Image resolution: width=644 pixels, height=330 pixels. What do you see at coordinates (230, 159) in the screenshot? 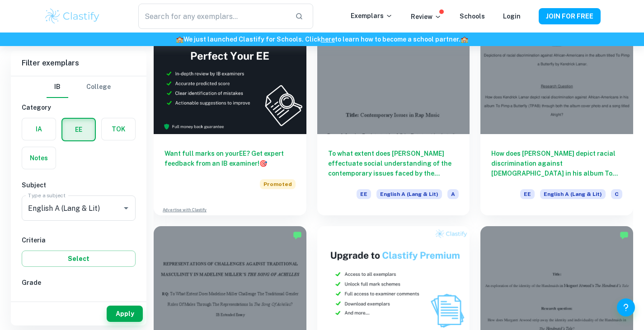
I see `h6: Want full marks on your EE ? Get expert feedback from an IB examiner!` at bounding box center [230, 159].